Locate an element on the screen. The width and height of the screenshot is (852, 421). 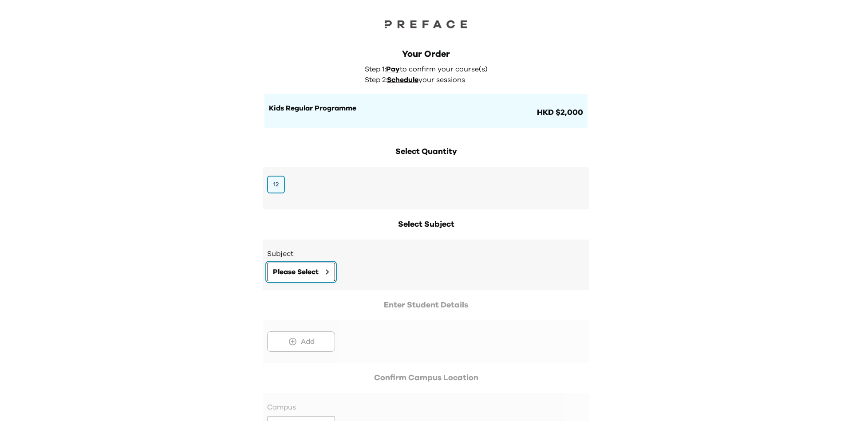
h2: Select Quantity is located at coordinates (426, 152).